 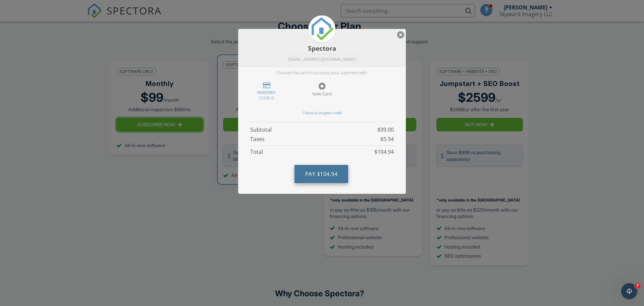 What do you see at coordinates (385, 129) in the screenshot?
I see `span: $99.00` at bounding box center [385, 129].